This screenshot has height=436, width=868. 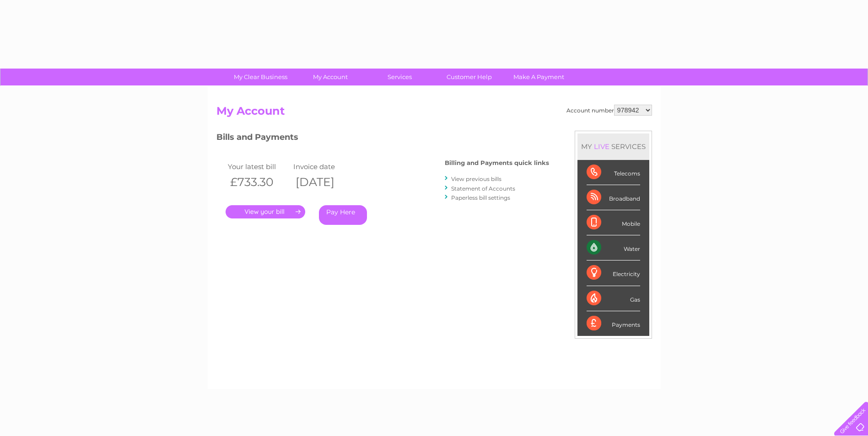 I want to click on a: Pay Here, so click(x=342, y=215).